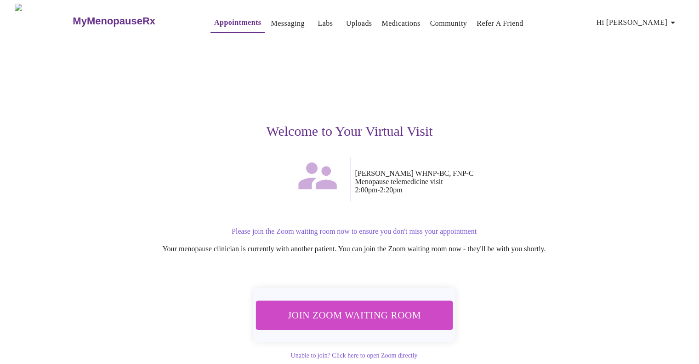 The image size is (699, 364). I want to click on a: Refer a Friend, so click(500, 23).